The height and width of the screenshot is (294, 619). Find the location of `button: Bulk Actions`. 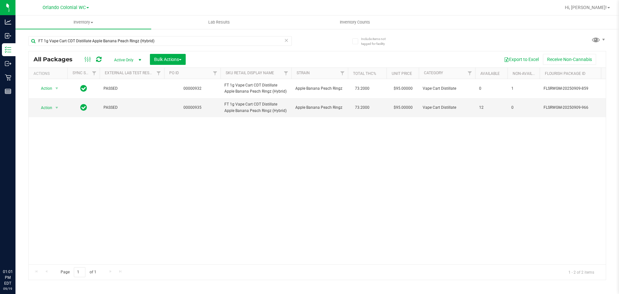

button: Bulk Actions is located at coordinates (168, 59).